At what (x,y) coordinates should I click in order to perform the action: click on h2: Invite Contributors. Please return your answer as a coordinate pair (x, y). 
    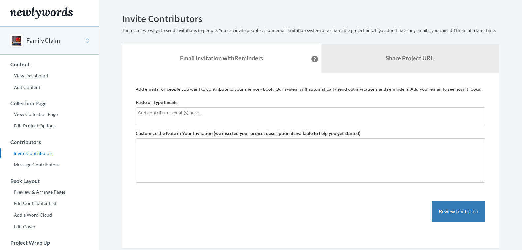
    Looking at the image, I should click on (310, 18).